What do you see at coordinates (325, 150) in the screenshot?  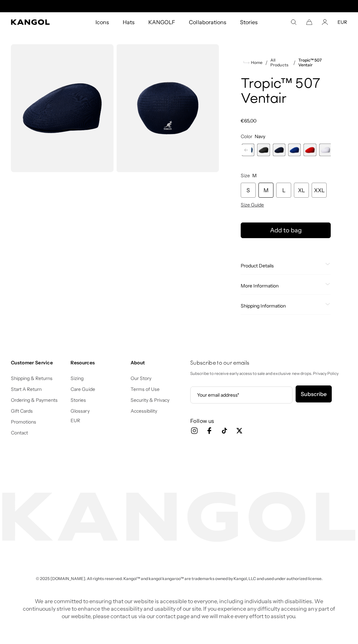 I see `div: 9 of 9` at bounding box center [325, 150].